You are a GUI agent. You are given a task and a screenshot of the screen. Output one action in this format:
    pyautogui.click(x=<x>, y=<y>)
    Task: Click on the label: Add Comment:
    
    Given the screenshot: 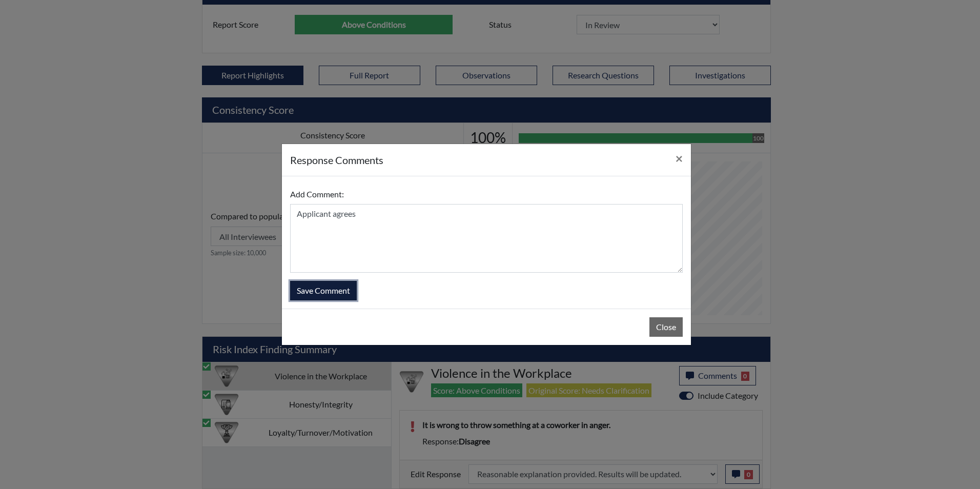 What is the action you would take?
    pyautogui.click(x=317, y=194)
    